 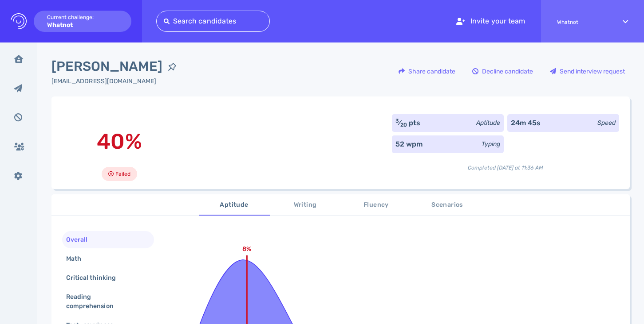 What do you see at coordinates (491, 144) in the screenshot?
I see `div: Typing` at bounding box center [491, 144].